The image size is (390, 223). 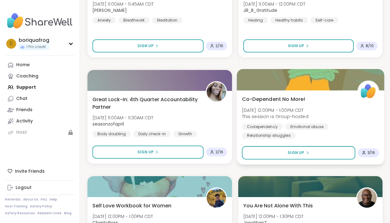 I want to click on span: b, so click(x=11, y=44).